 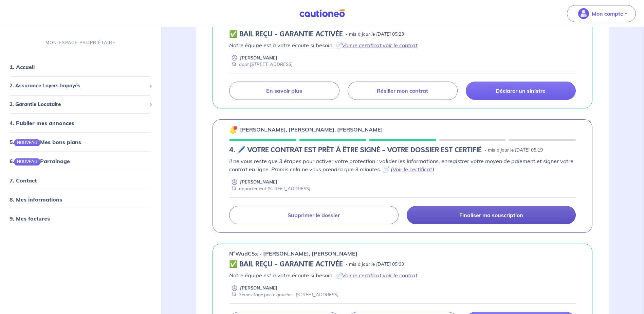 I want to click on h5: 4. 🖊️ VOTRE CONTRAT EST PRÊT À ÊTRE SIGNÉ - VOTRE DOSSIER EST CERTIFIÉ, so click(x=355, y=150).